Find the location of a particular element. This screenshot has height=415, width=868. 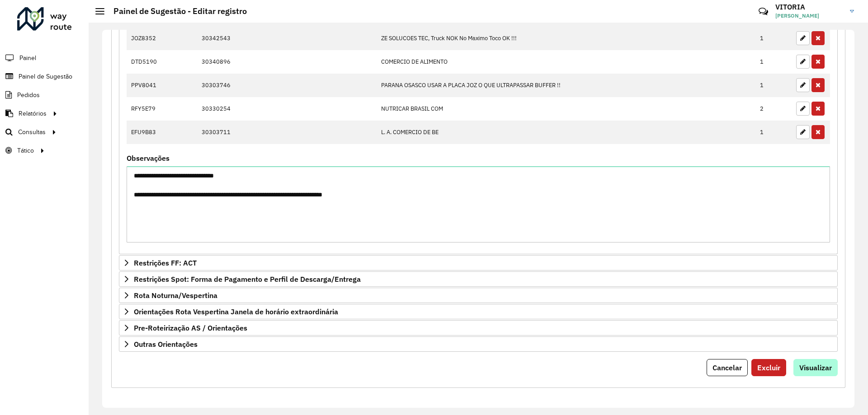

span: Pedidos is located at coordinates (28, 95).